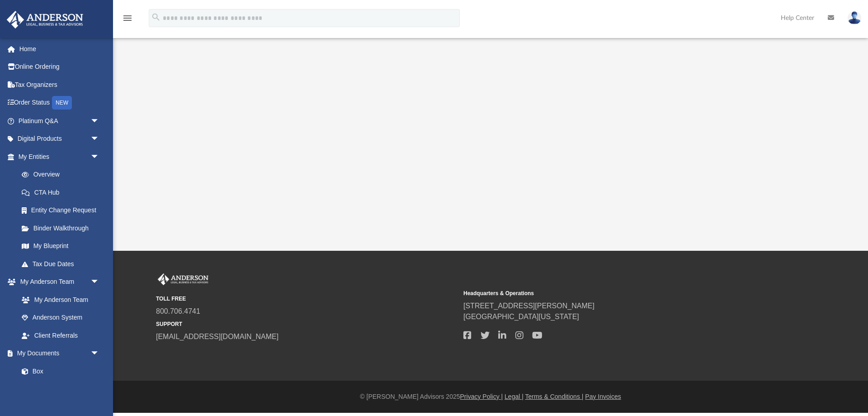 The height and width of the screenshot is (416, 868). I want to click on a: Online Ordering, so click(60, 67).